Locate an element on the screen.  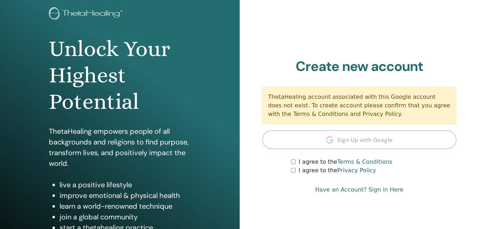
p: ThetaHealing empowers people of all backgrounds and religions to find purpose, transform lives, a... is located at coordinates (120, 147).